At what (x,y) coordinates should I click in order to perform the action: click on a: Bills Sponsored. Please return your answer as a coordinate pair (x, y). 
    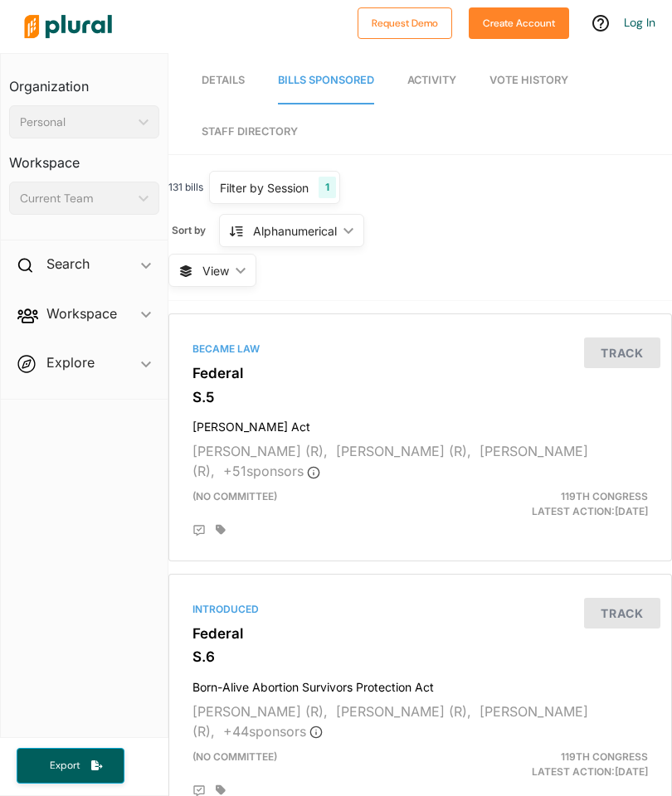
    Looking at the image, I should click on (326, 80).